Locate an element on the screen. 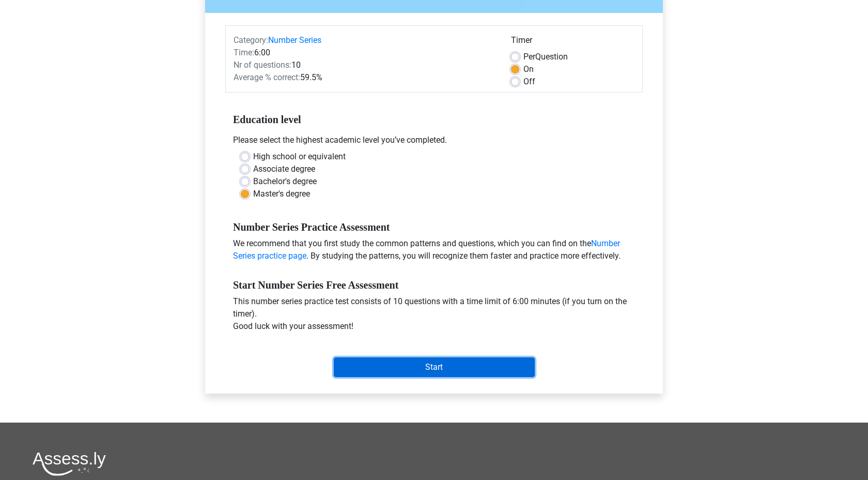 This screenshot has height=480, width=868. span: Nr of questions: is located at coordinates (262, 64).